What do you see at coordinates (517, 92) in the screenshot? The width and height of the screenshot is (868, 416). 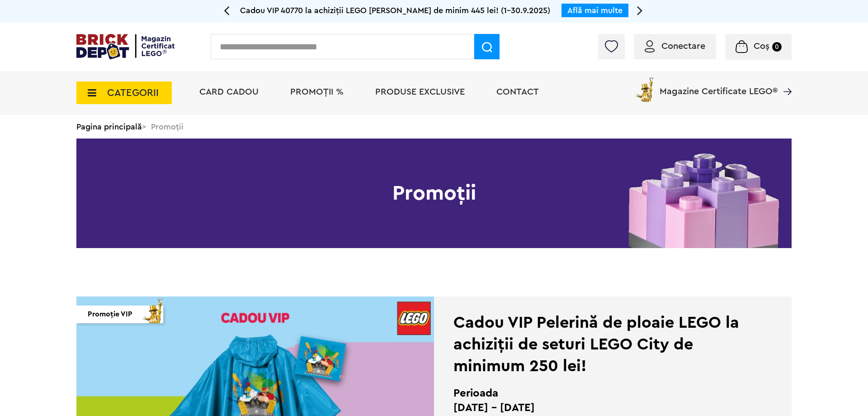 I see `span: Contact` at bounding box center [517, 92].